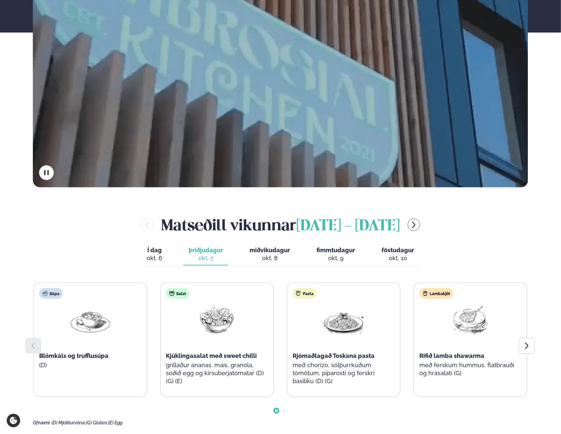 Image resolution: width=561 pixels, height=434 pixels. I want to click on button: Í dag okt. 6, so click(154, 254).